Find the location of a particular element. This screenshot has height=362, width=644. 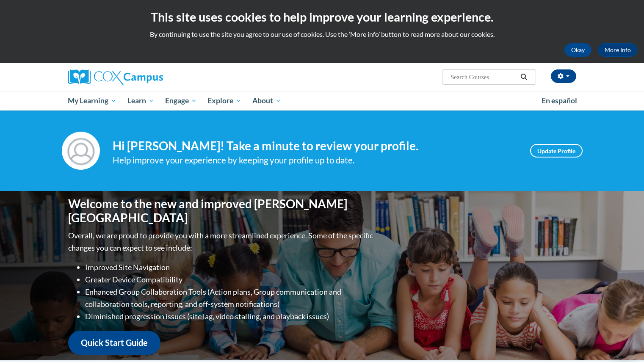

input: Search Courses is located at coordinates (483, 77).